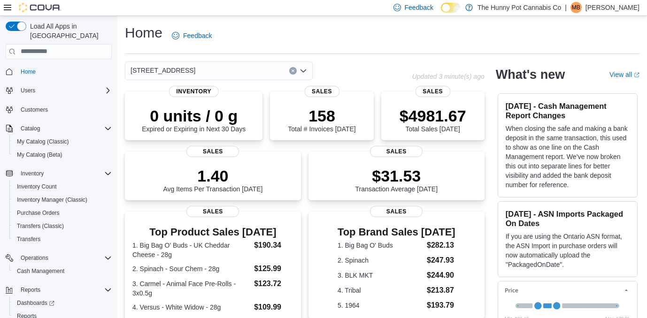 This screenshot has height=318, width=647. Describe the element at coordinates (29, 240) in the screenshot. I see `a: Transfers` at that location.